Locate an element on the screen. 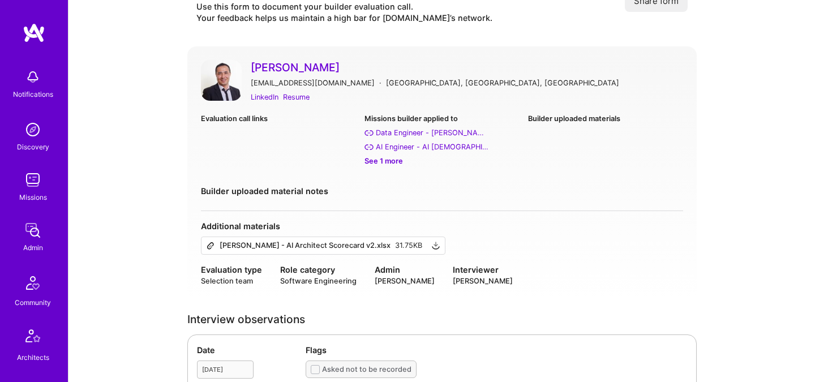 This screenshot has width=815, height=382. div: AI Engineer - AI Prophets: AI Prompt Trainer is located at coordinates (432, 147).